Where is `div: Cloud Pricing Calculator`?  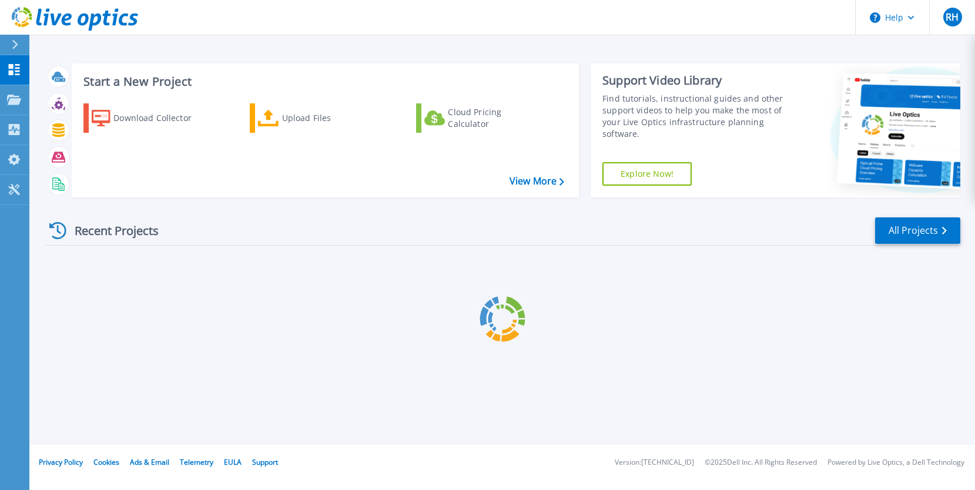 div: Cloud Pricing Calculator is located at coordinates (495, 118).